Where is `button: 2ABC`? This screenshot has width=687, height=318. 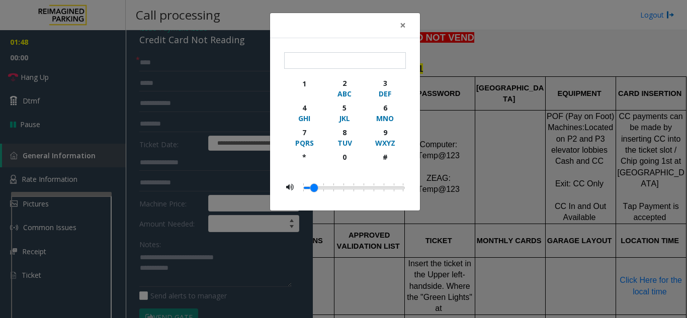
button: 2ABC is located at coordinates (345, 88).